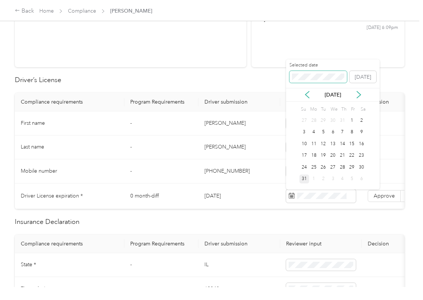 This screenshot has width=423, height=300. I want to click on td: First name, so click(69, 123).